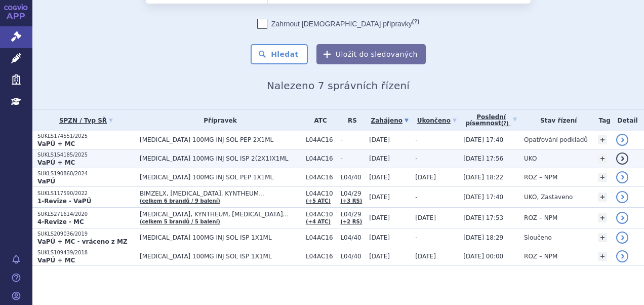  What do you see at coordinates (86, 155) in the screenshot?
I see `p: SUKLS154185/2025` at bounding box center [86, 155].